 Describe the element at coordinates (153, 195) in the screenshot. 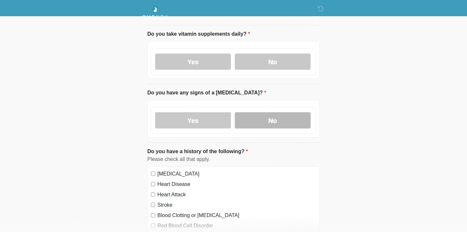

I see `input: Heart Attack` at that location.